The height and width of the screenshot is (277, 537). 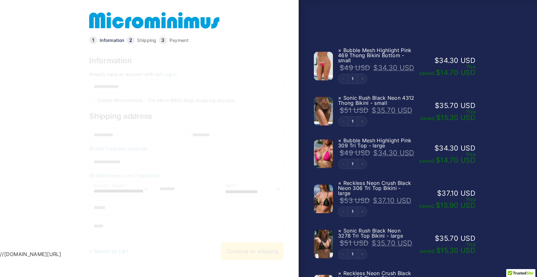 I want to click on img: Reckless Neon Crush Black Neon 306 Tri Top 01, so click(x=323, y=199).